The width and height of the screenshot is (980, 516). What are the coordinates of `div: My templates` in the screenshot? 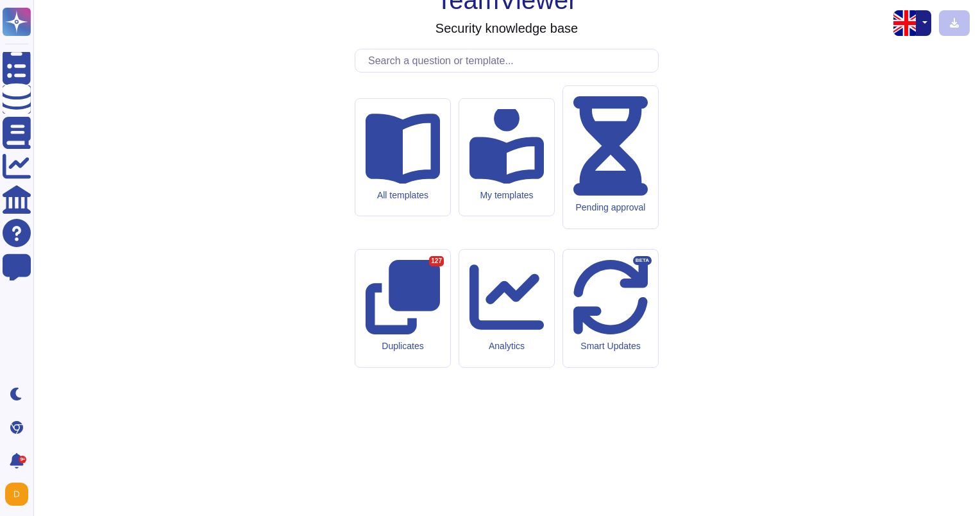 It's located at (506, 195).